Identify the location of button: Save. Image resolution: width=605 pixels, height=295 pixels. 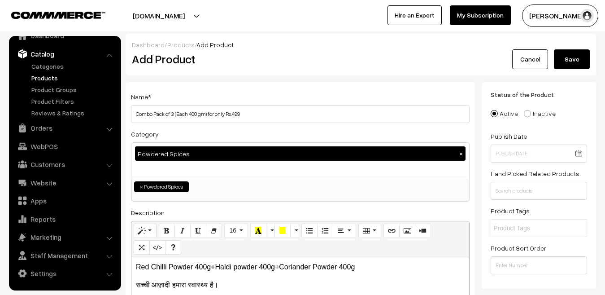
(572, 59).